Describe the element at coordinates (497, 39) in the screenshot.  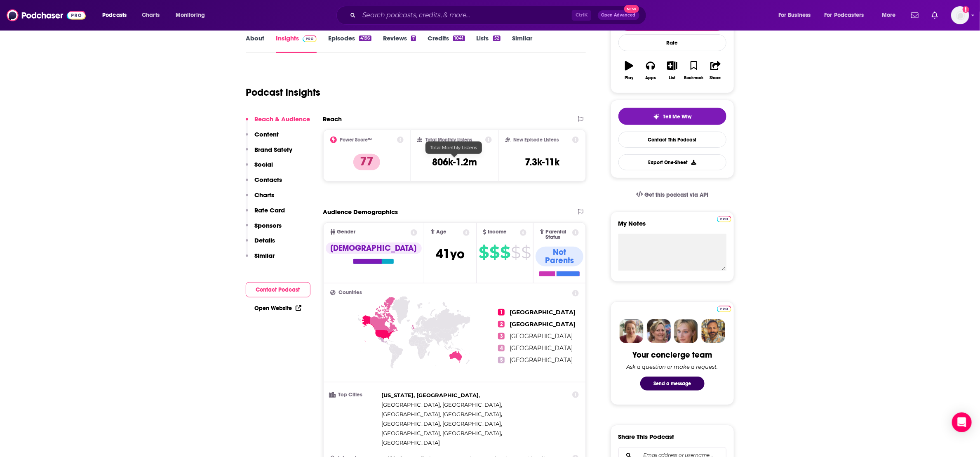
I see `div: 52` at that location.